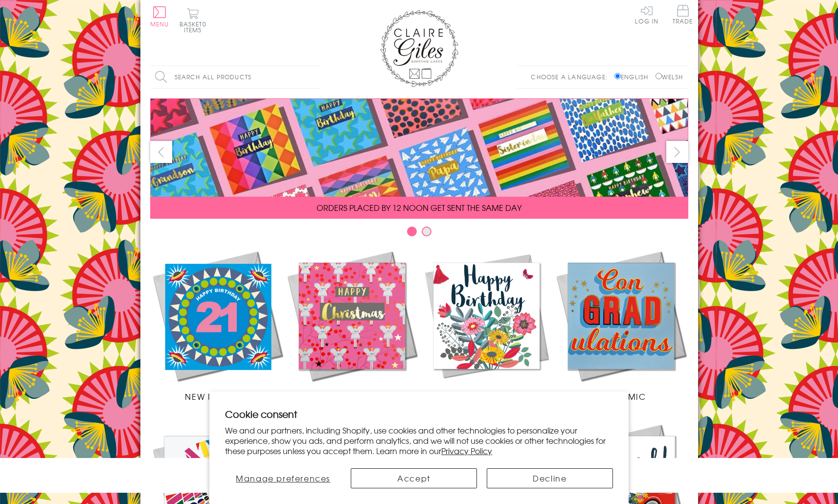  Describe the element at coordinates (217, 325) in the screenshot. I see `a: New Releases` at that location.